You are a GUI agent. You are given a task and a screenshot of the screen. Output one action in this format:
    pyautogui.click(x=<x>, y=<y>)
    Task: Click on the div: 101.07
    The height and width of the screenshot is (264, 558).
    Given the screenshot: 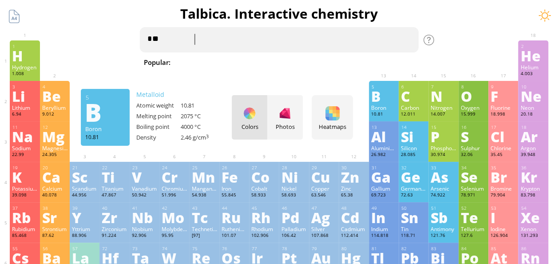 What is the action you would take?
    pyautogui.click(x=234, y=236)
    